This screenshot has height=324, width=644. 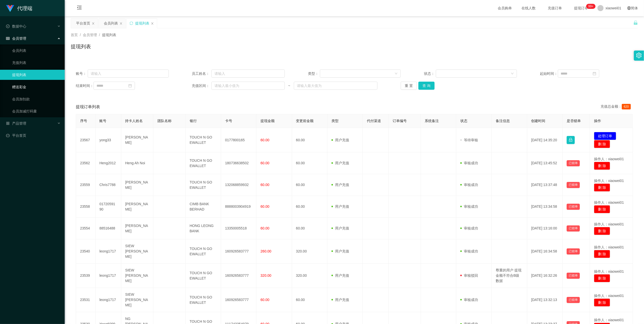 What do you see at coordinates (33, 136) in the screenshot?
I see `a: 图标: dashboard平台首页` at bounding box center [33, 136].